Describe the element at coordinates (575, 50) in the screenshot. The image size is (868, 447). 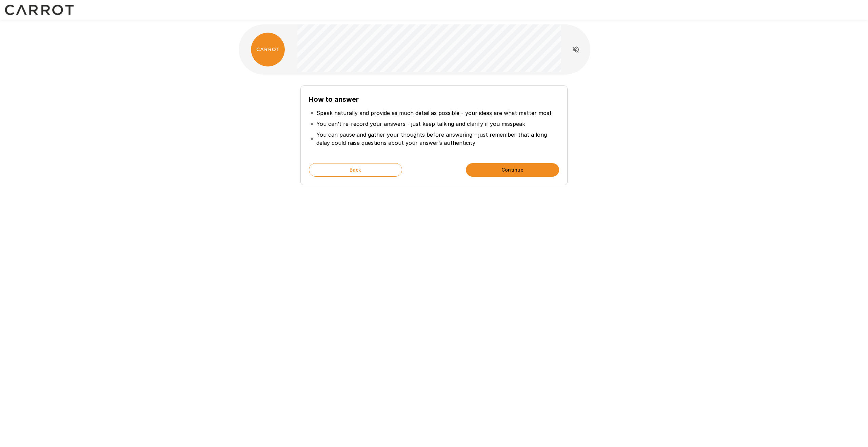
I see `button: Read questions aloud` at that location.